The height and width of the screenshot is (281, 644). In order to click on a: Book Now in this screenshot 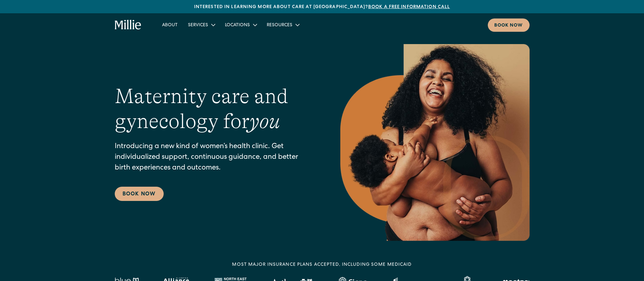, I will do `click(139, 194)`.